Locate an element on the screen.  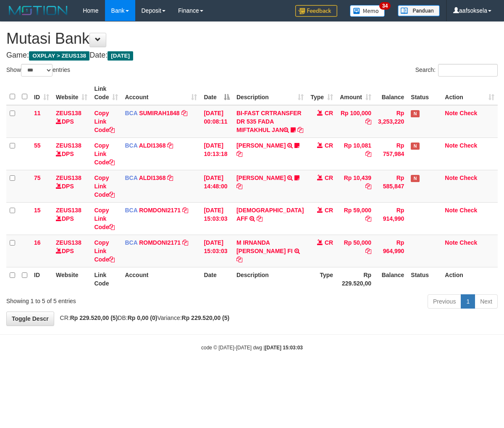
td: BI-FAST CRTRANSFER DR 535 FADA MIFTAKHUL JAN is located at coordinates (270, 121).